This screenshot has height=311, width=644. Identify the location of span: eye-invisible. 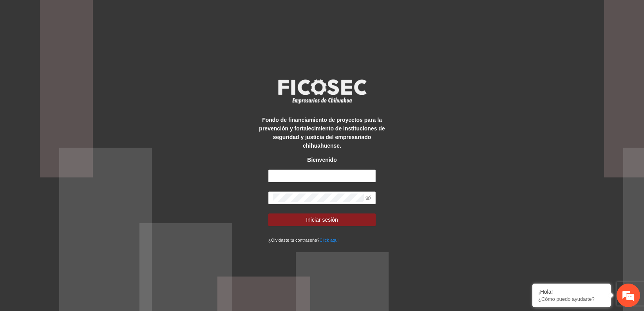
(368, 198).